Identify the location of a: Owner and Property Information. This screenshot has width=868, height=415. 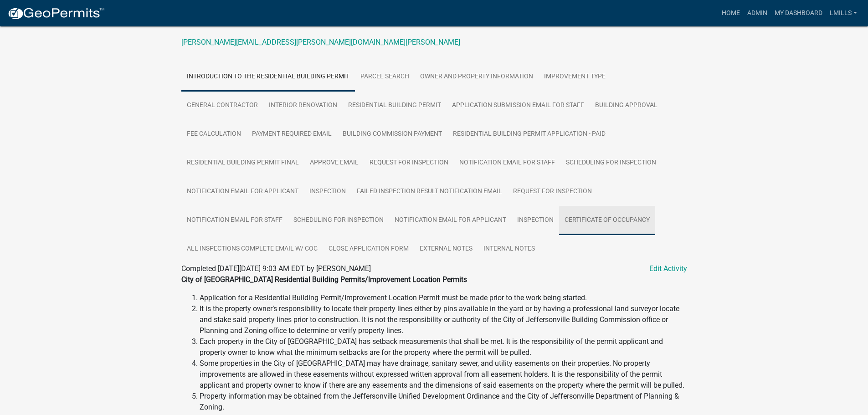
(476, 77).